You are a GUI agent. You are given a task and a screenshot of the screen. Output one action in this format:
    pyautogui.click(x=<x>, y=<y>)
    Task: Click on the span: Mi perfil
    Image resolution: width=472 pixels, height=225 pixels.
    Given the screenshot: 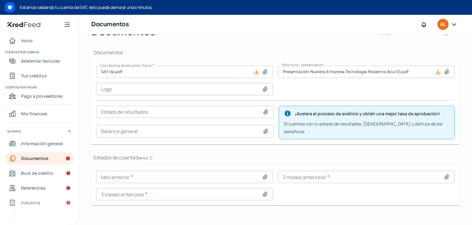 What is the action you would take?
    pyautogui.click(x=15, y=132)
    